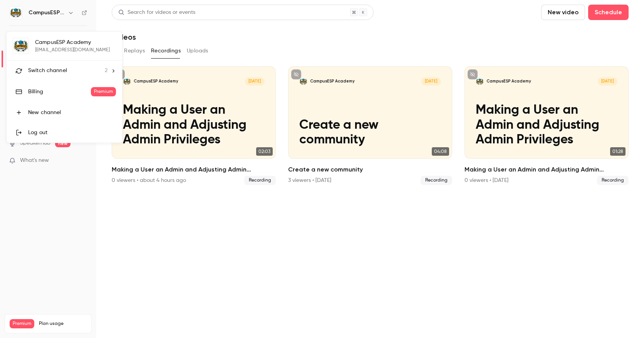 This screenshot has width=644, height=338. What do you see at coordinates (106, 71) in the screenshot?
I see `span: 2` at bounding box center [106, 71].